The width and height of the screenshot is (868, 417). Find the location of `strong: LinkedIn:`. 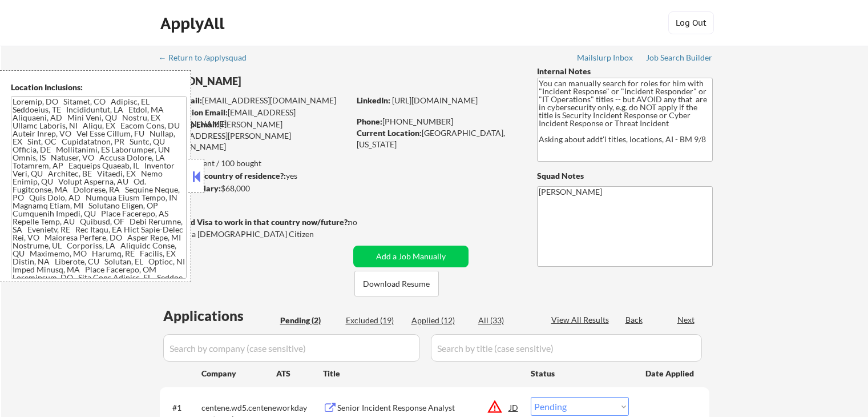

strong: LinkedIn: is located at coordinates (373, 100).